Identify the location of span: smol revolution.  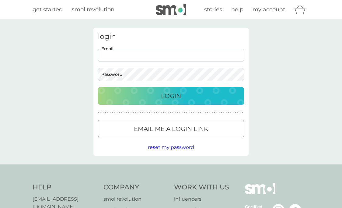
(93, 9).